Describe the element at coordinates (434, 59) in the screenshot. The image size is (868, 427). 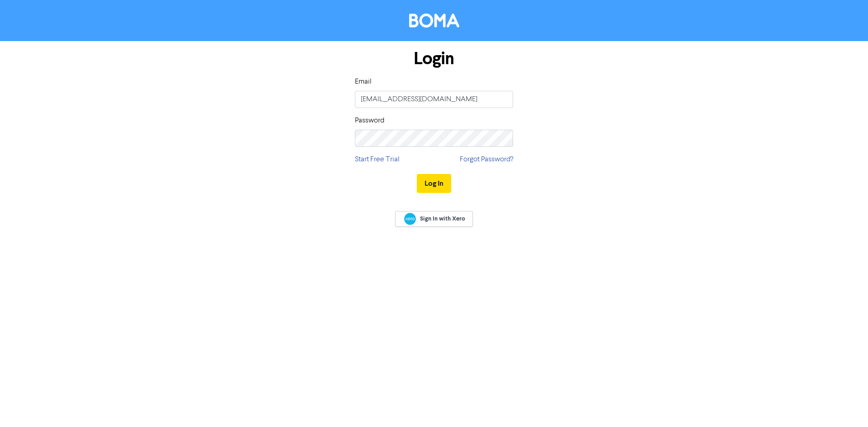
I see `h1: Login` at that location.